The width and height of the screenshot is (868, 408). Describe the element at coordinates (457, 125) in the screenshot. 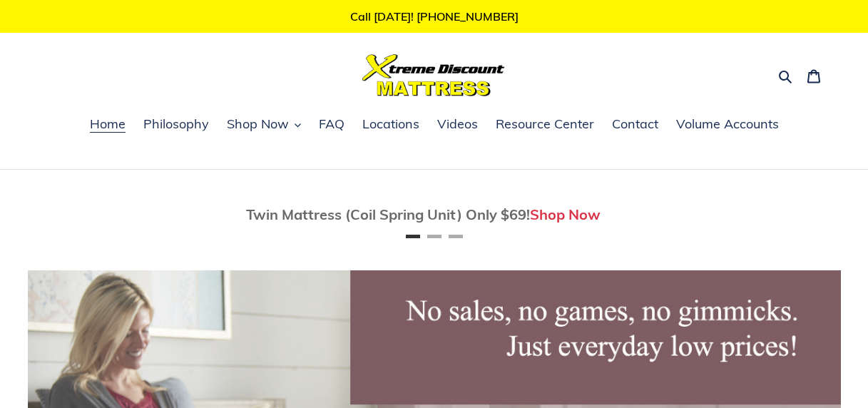

I see `a: Videos` at that location.